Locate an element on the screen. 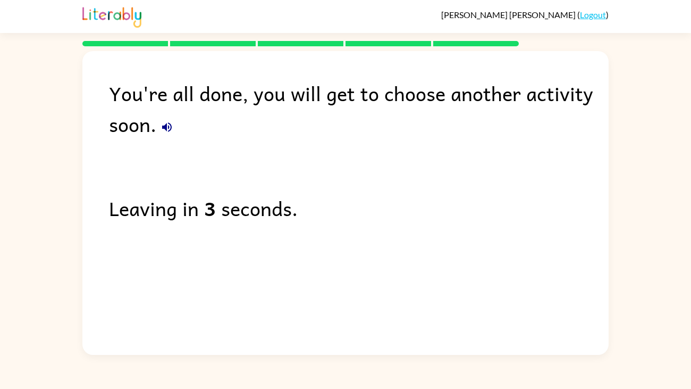 This screenshot has width=691, height=389. a: Logout is located at coordinates (593, 14).